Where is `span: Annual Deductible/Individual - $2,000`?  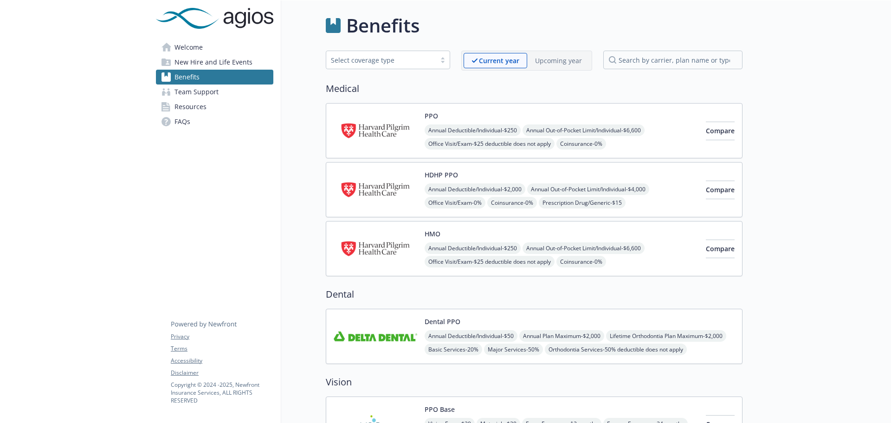 span: Annual Deductible/Individual - $2,000 is located at coordinates (475, 189).